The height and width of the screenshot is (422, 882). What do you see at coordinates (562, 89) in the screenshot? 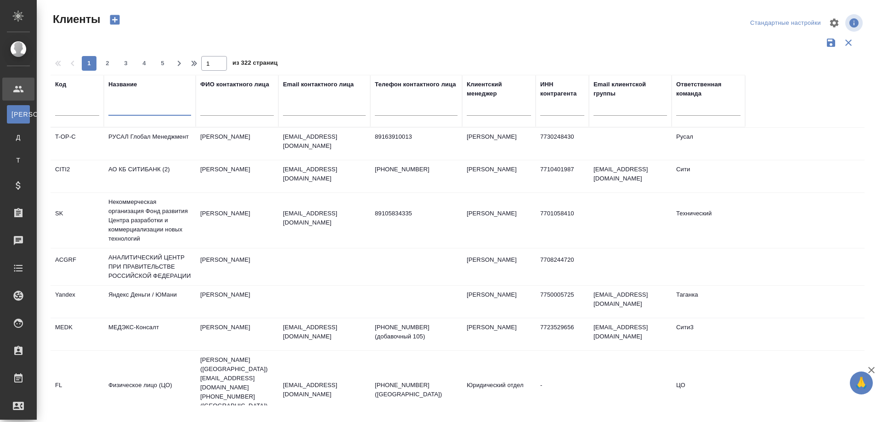
I see `div: ИНН контрагента` at bounding box center [562, 89].